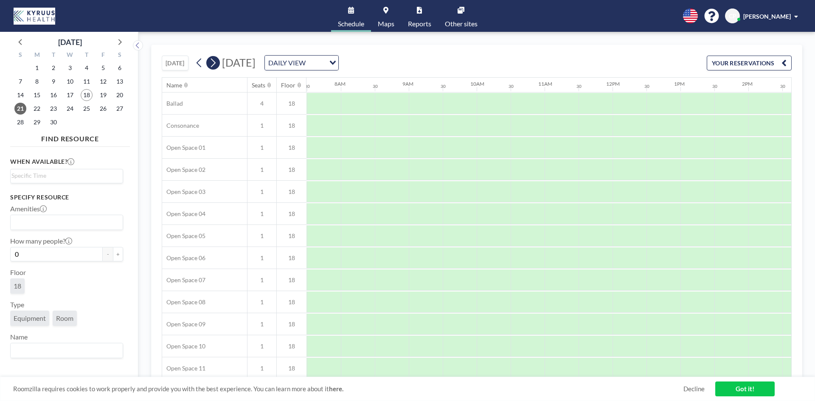  Describe the element at coordinates (477, 84) in the screenshot. I see `div: 10AM` at that location.